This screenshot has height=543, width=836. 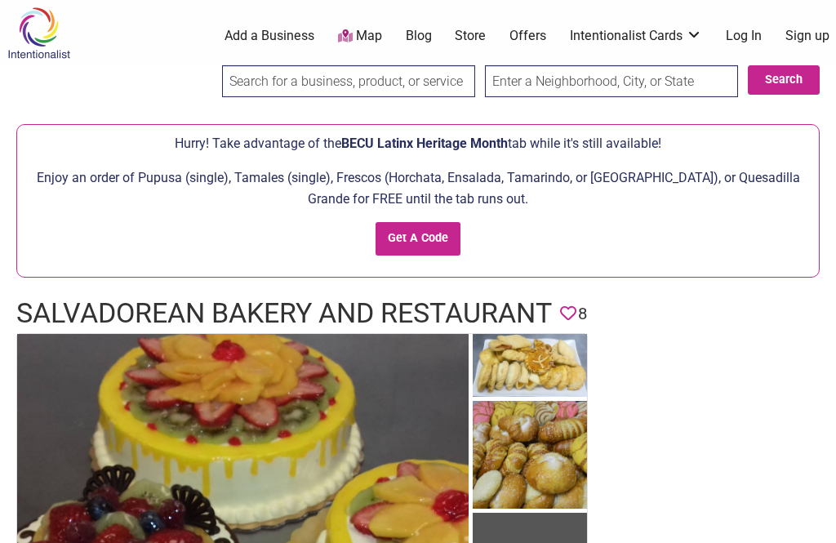 What do you see at coordinates (470, 36) in the screenshot?
I see `a: Store` at bounding box center [470, 36].